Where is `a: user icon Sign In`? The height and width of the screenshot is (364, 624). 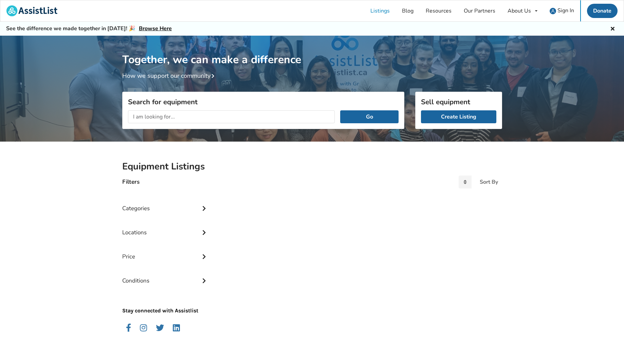 a: user icon Sign In is located at coordinates (562, 11).